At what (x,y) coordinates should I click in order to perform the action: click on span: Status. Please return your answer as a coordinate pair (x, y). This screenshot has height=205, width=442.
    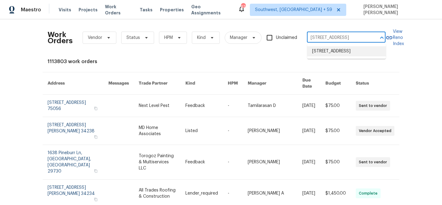
    Looking at the image, I should click on (133, 38).